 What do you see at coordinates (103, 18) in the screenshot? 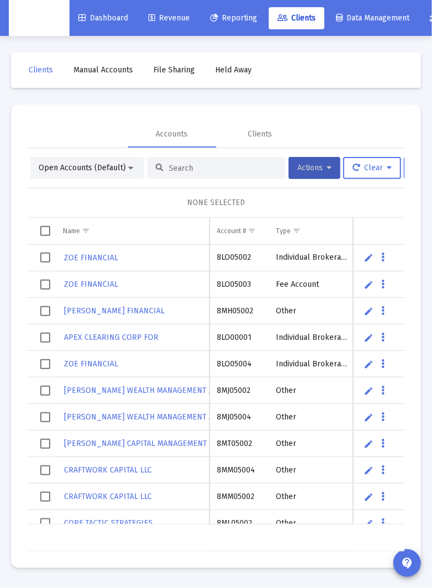
I see `span: Dashboard` at bounding box center [103, 18].